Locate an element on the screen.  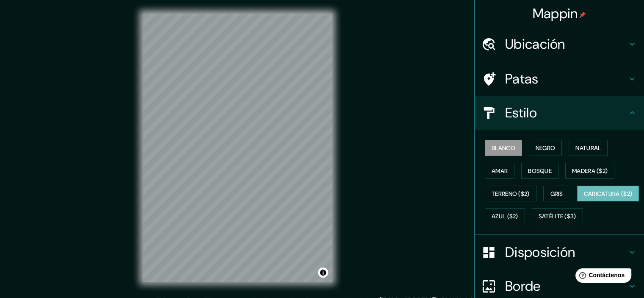
font: Terreno ($2) is located at coordinates (511, 194).